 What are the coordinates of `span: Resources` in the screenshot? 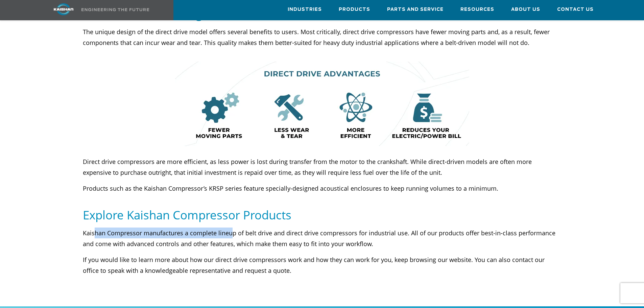 It's located at (477, 10).